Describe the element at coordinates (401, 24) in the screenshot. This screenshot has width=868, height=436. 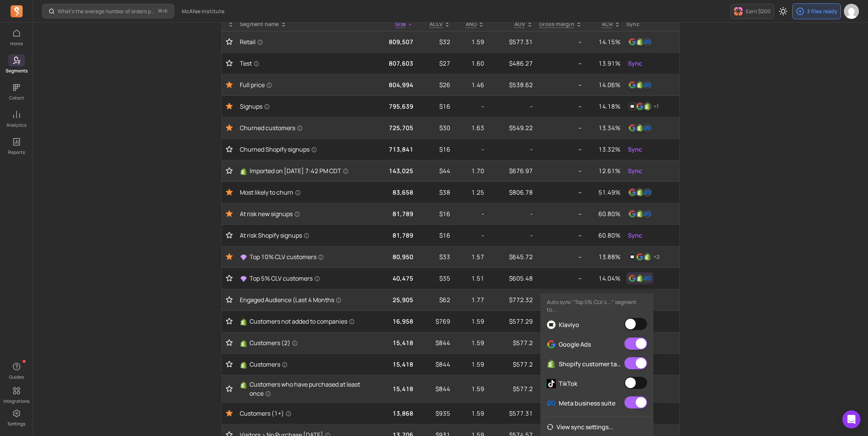
I see `span: Size` at that location.